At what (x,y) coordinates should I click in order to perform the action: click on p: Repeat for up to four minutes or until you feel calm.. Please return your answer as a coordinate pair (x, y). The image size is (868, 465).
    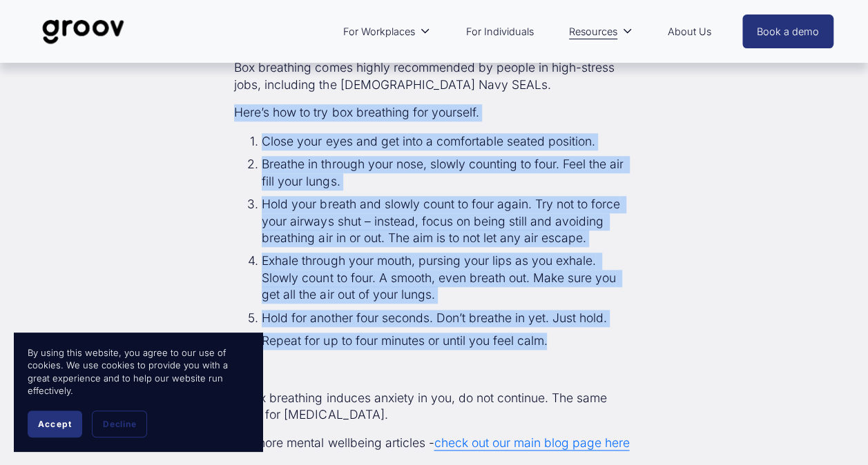
    Looking at the image, I should click on (447, 341).